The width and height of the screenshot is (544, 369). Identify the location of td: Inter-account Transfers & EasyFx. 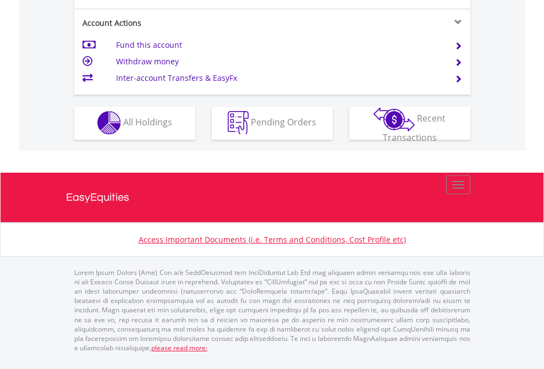
(278, 78).